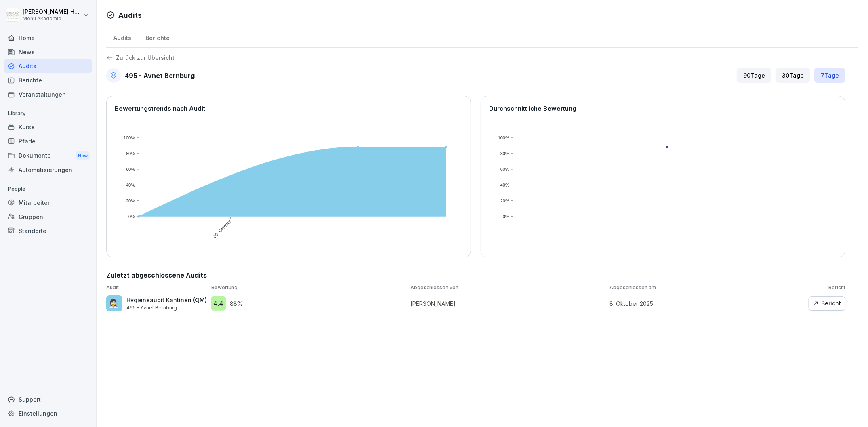  What do you see at coordinates (48, 216) in the screenshot?
I see `div: Gruppen` at bounding box center [48, 216].